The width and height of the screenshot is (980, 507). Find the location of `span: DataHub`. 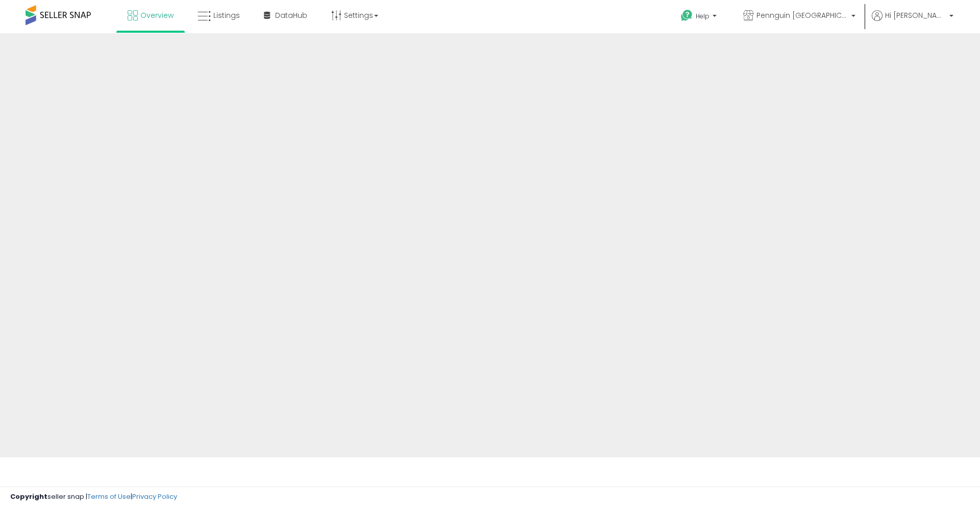

span: DataHub is located at coordinates (291, 16).